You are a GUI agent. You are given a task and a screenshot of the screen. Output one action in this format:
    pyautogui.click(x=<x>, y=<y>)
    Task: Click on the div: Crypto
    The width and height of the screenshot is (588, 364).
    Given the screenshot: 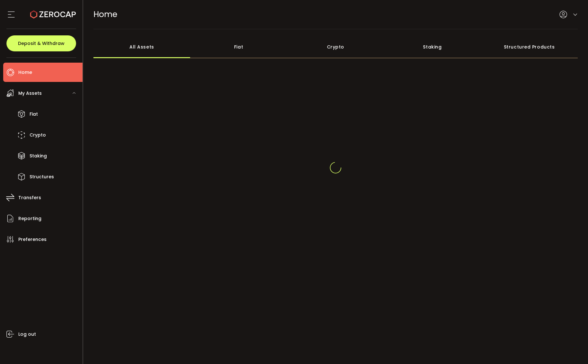 What is the action you would take?
    pyautogui.click(x=336, y=47)
    